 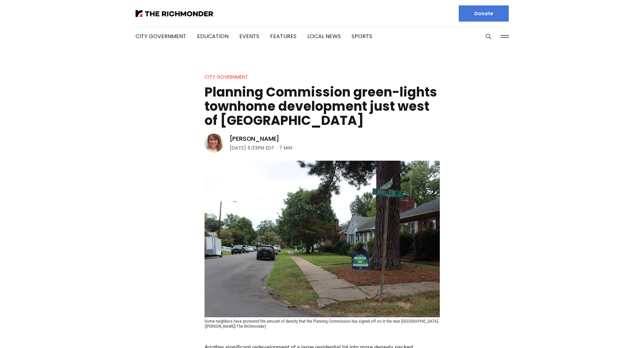 What do you see at coordinates (322, 239) in the screenshot?
I see `img: Planning Commission green-lights townhome development just west of Carytown` at bounding box center [322, 239].